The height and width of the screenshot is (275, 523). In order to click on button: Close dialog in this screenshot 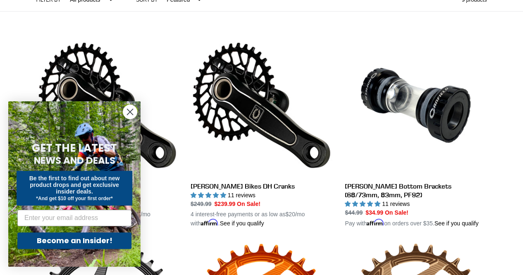, I will do `click(130, 112)`.